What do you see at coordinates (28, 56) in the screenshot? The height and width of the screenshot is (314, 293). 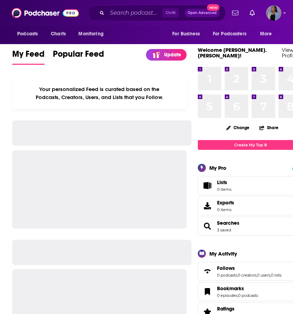 I see `span: My Feed` at bounding box center [28, 56].